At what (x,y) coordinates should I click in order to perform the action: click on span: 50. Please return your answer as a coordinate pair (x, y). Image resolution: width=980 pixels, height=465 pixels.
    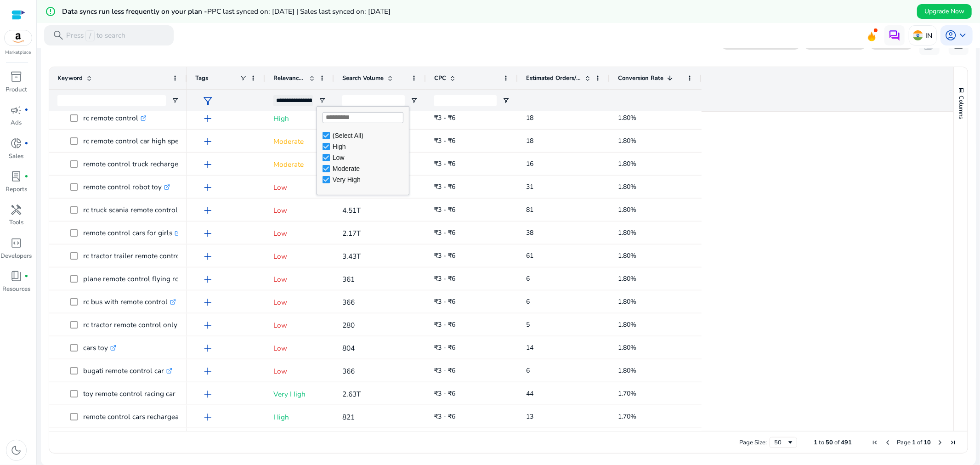
    Looking at the image, I should click on (830, 442).